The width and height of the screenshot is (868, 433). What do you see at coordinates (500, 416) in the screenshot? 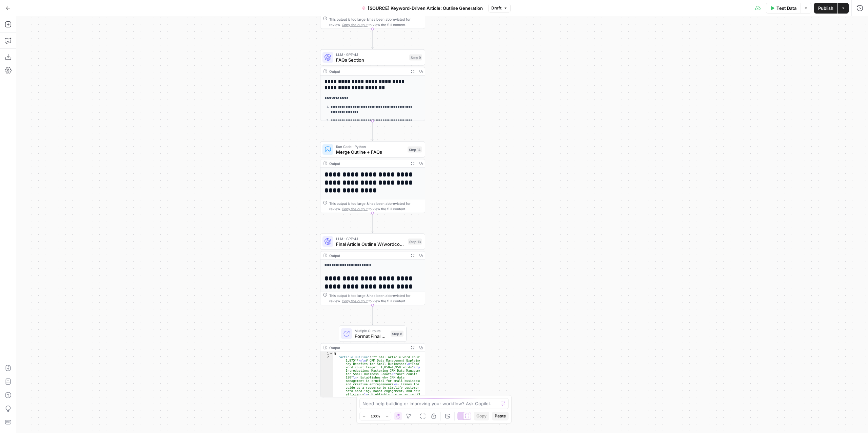
I see `span: Paste` at bounding box center [500, 416].